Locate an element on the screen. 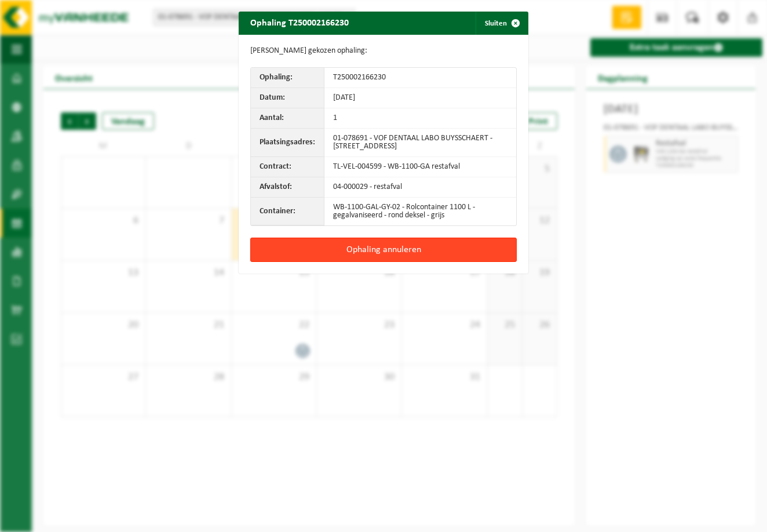  th: Plaatsingsadres: is located at coordinates (287, 142).